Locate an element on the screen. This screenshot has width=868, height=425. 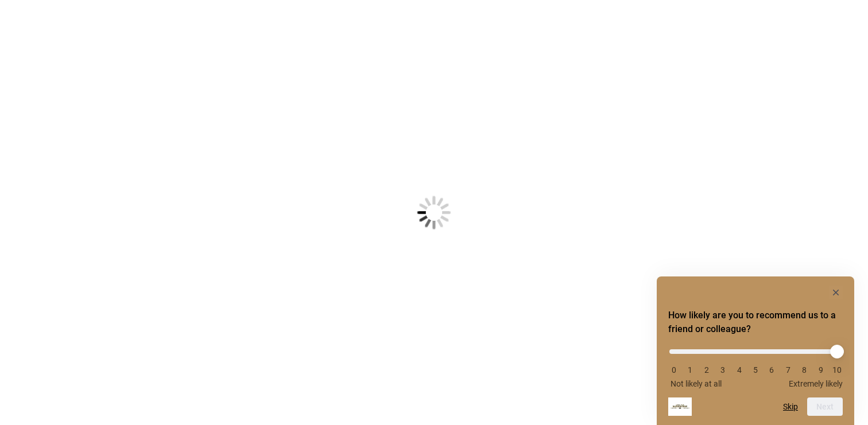
button: Next question is located at coordinates (825, 407).